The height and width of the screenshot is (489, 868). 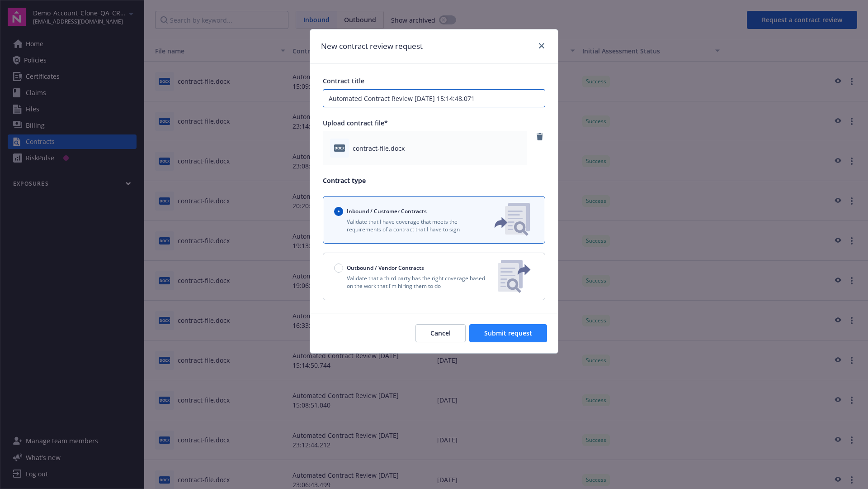 What do you see at coordinates (385, 267) in the screenshot?
I see `span: Outbound / Vendor Contracts` at bounding box center [385, 267].